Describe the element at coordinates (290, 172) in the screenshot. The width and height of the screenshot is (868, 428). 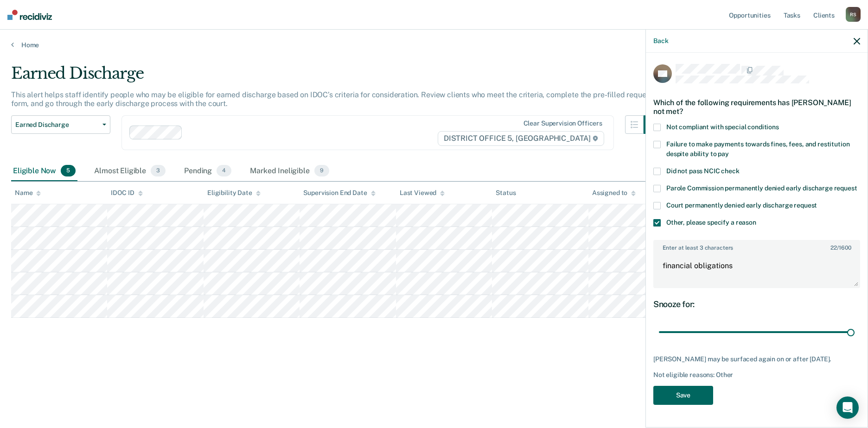
I see `div: Marked Ineligible` at that location.